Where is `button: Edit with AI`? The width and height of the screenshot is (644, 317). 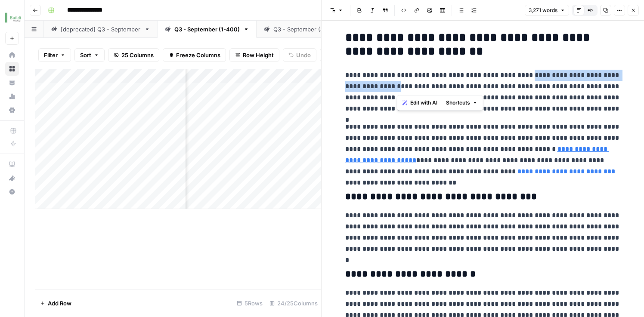
button: Edit with AI is located at coordinates (420, 103).